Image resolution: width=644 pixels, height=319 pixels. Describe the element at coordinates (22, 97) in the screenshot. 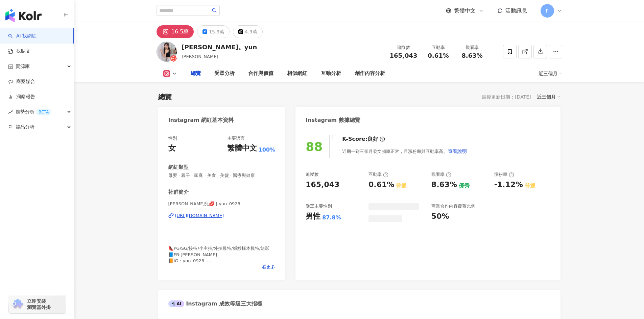

I see `a: 洞察報告` at that location.